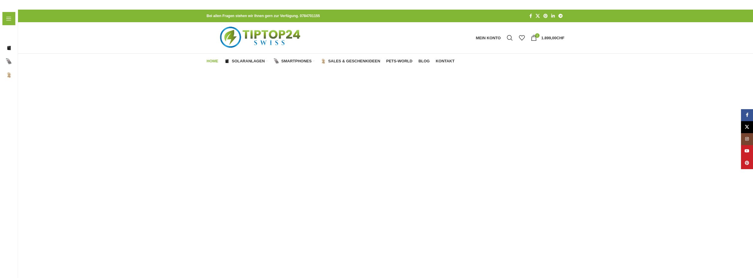 The width and height of the screenshot is (753, 278). What do you see at coordinates (445, 61) in the screenshot?
I see `span: Kontakt` at bounding box center [445, 61].